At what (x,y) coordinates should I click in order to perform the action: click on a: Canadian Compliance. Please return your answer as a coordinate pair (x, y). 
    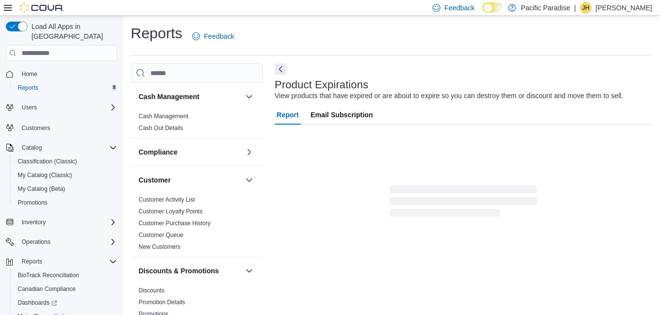
    Looking at the image, I should click on (47, 289).